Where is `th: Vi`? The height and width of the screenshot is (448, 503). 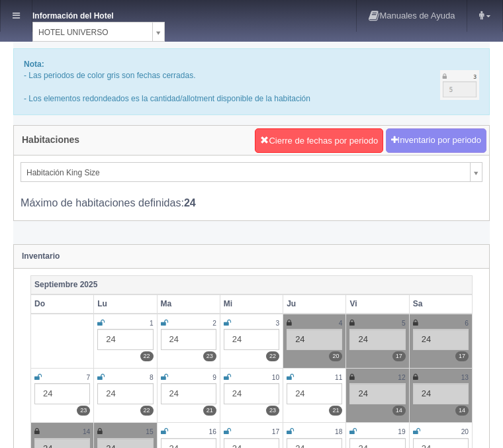
th: Vi is located at coordinates (377, 304).